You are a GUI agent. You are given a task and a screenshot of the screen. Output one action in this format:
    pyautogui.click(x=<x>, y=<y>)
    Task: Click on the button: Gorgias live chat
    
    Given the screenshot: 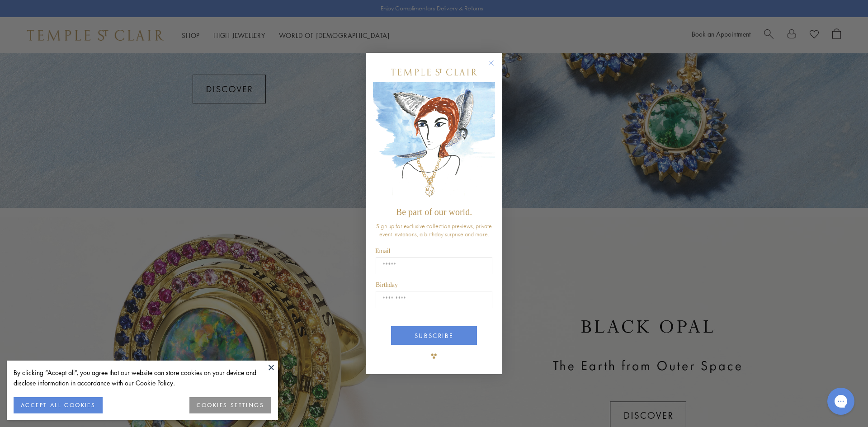 What is the action you would take?
    pyautogui.click(x=18, y=16)
    